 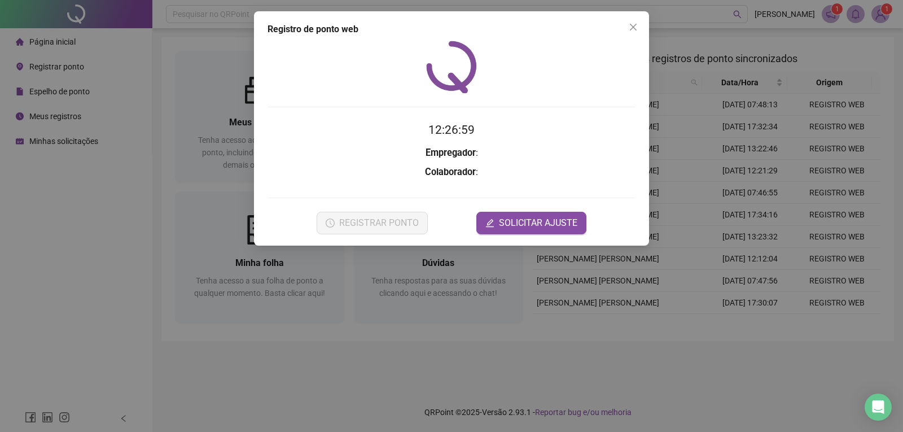 I want to click on div: Registro de ponto web, so click(x=452, y=29).